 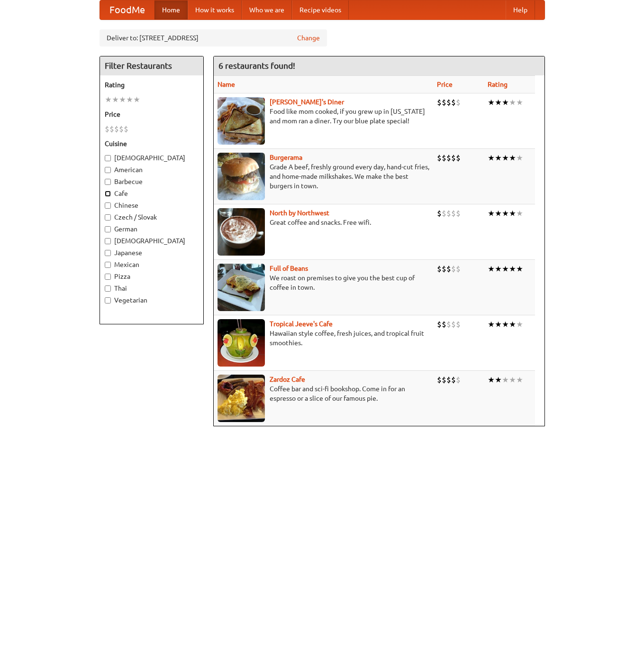 What do you see at coordinates (323, 283) in the screenshot?
I see `p: We roast on premises to give you the best cup of coffee in town.` at bounding box center [323, 283].